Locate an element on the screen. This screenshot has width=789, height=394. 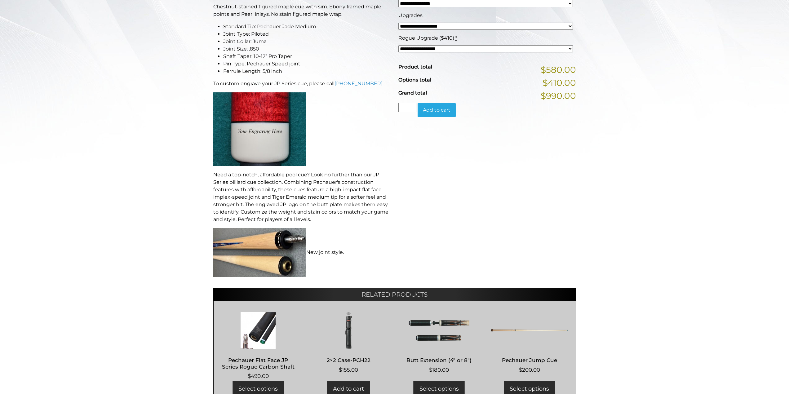
a: Pechauer Jump Cue $200.00 is located at coordinates (529, 343).